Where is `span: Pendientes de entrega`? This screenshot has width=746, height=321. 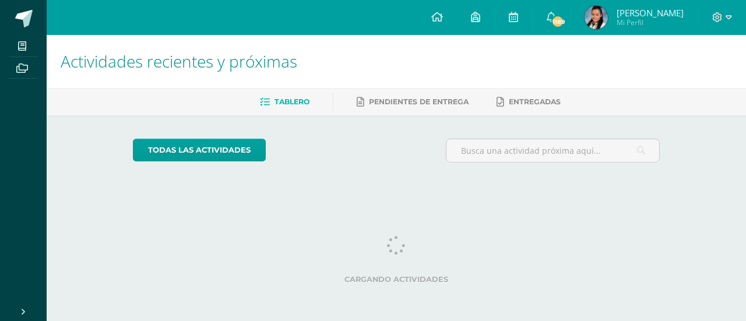 span: Pendientes de entrega is located at coordinates (418, 101).